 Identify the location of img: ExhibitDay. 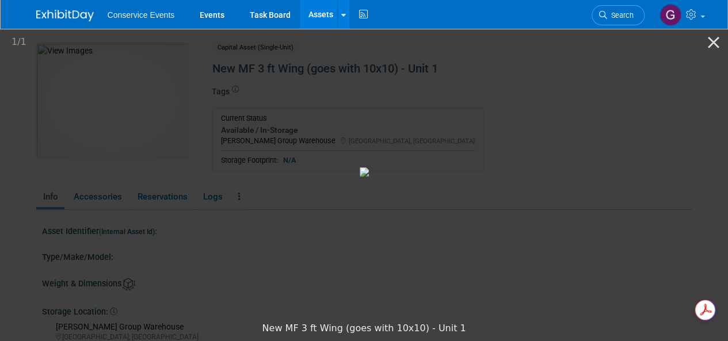
(65, 16).